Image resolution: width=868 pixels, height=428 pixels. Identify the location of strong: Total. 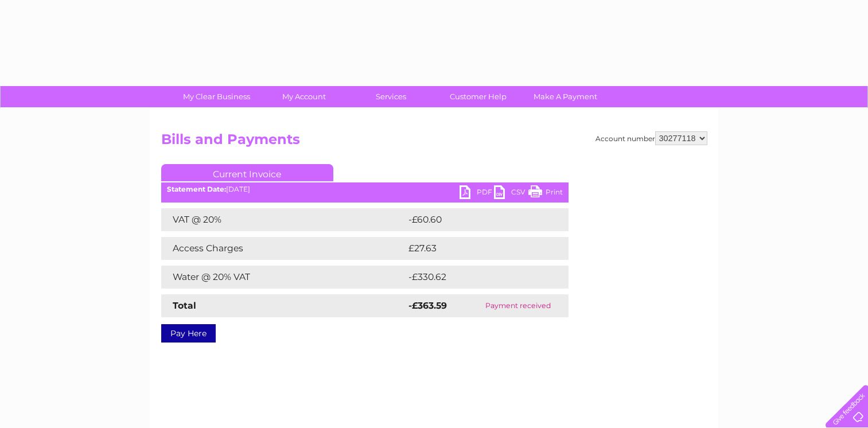
(184, 305).